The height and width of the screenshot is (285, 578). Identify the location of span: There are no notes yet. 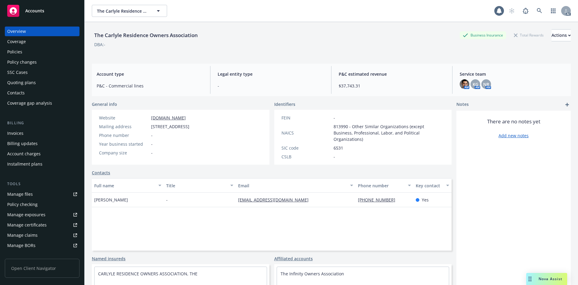
(514, 121).